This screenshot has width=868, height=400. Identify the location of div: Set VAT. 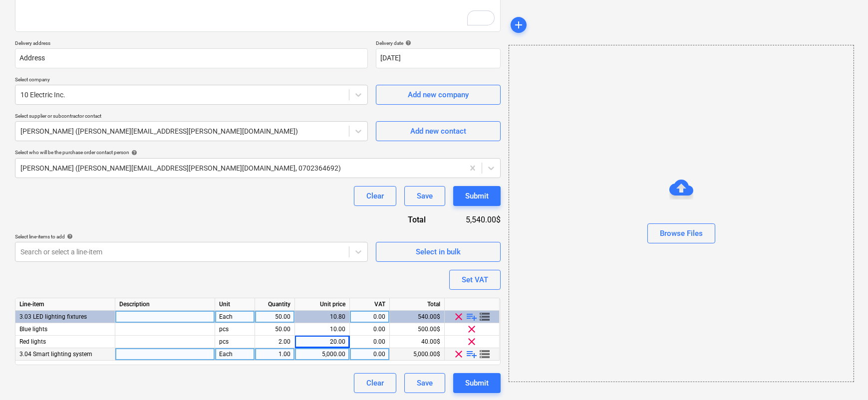
(475, 280).